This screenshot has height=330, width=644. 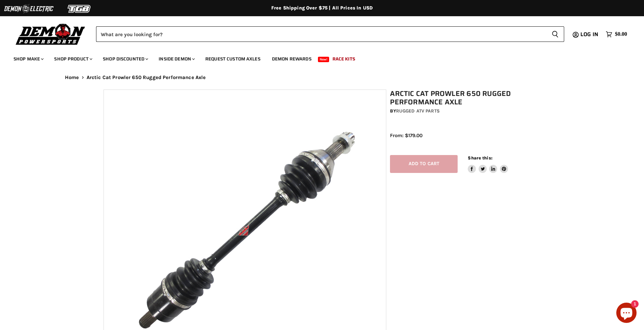 What do you see at coordinates (73, 59) in the screenshot?
I see `a: Shop Product` at bounding box center [73, 59].